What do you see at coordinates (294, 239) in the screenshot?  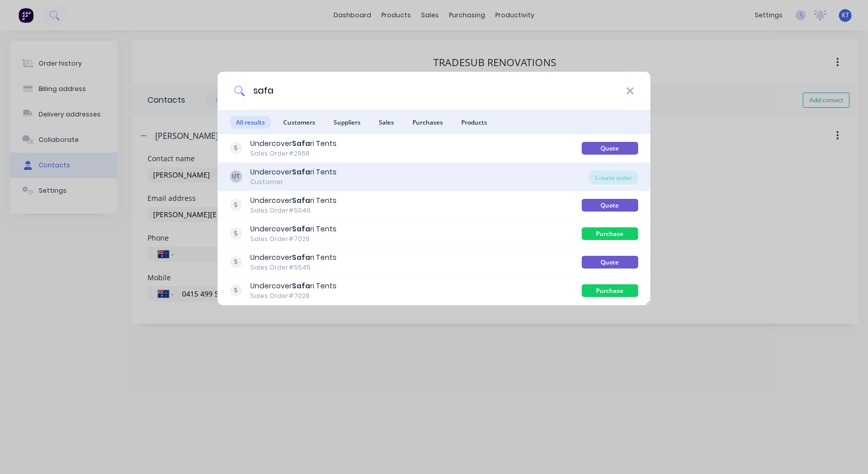 I see `div: Sales Order #7026` at bounding box center [294, 239].